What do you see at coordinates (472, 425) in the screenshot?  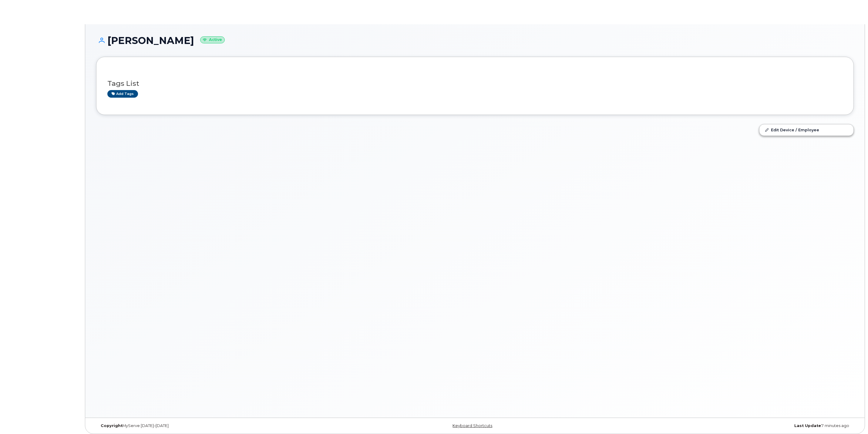 I see `a: Keyboard Shortcuts` at bounding box center [472, 425].